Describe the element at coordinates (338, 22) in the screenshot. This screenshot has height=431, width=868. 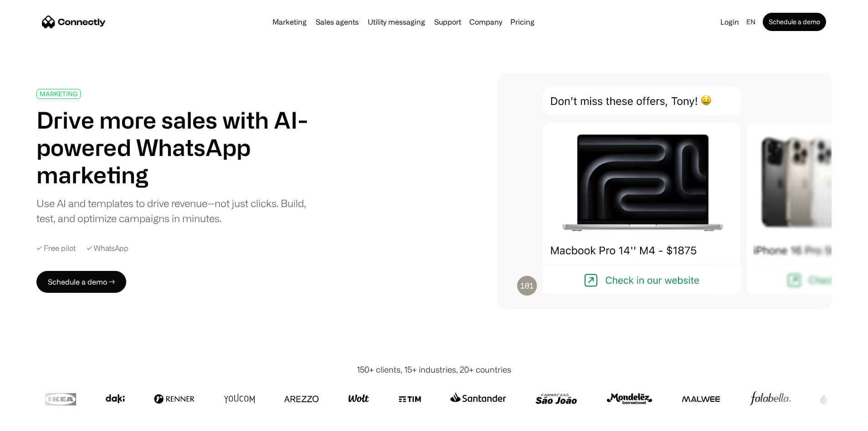
I see `a: Sales agents` at that location.